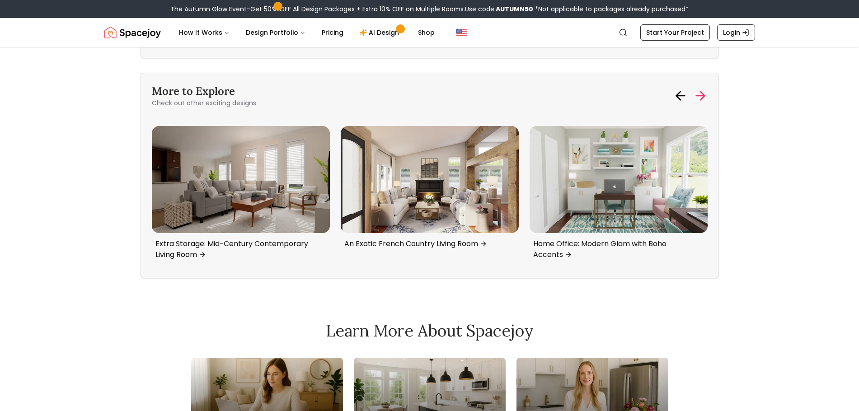 The width and height of the screenshot is (859, 411). I want to click on a: AI Design, so click(380, 33).